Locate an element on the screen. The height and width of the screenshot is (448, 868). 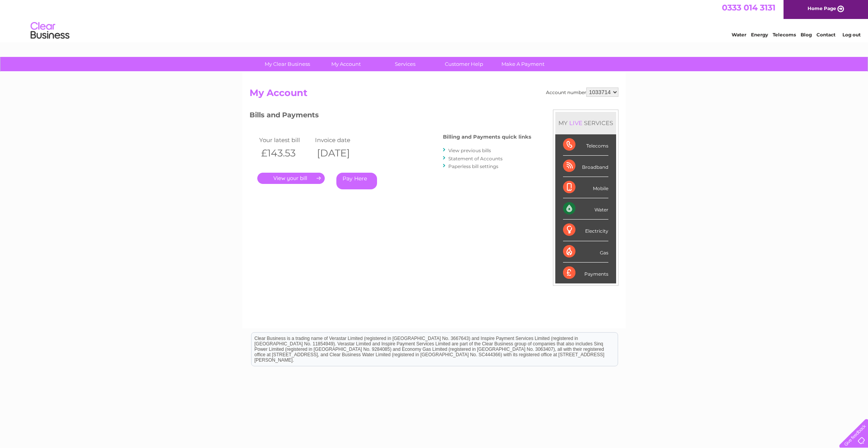
td: Invoice date is located at coordinates (341, 140).